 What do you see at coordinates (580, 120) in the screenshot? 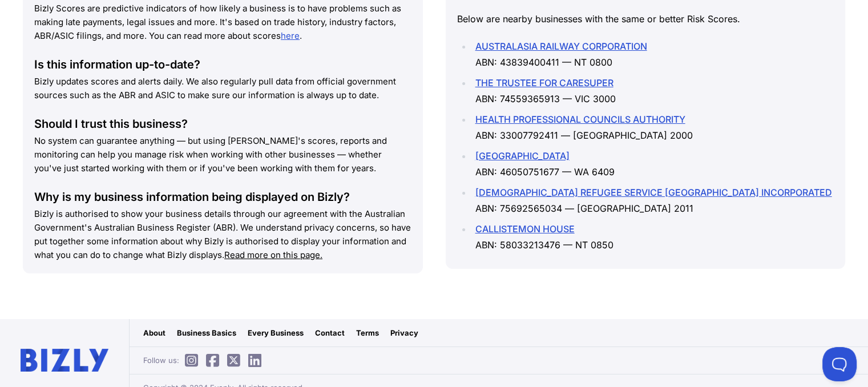
I see `a: HEALTH PROFESSIONAL COUNCILS AUTHORITY` at bounding box center [580, 120].